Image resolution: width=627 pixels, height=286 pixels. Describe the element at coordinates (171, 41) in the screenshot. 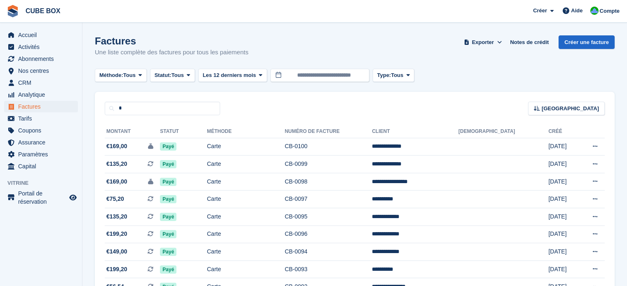

I see `h1: Factures` at that location.